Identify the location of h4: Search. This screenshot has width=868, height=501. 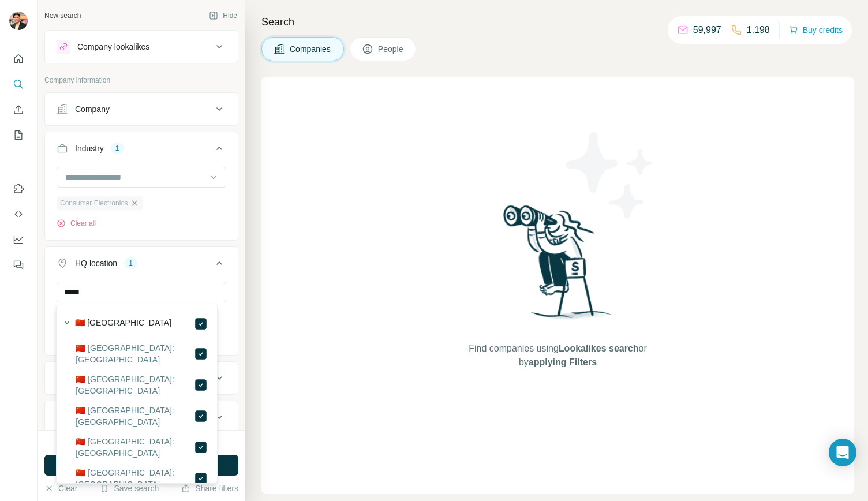
(557, 22).